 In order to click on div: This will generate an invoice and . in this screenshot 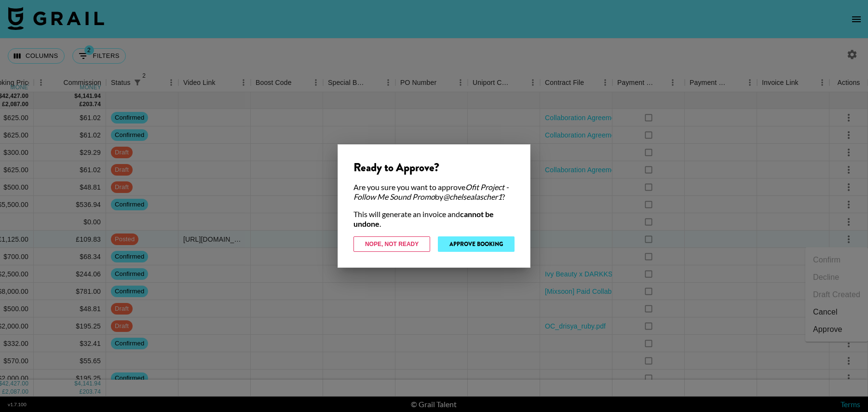, I will do `click(434, 219)`.